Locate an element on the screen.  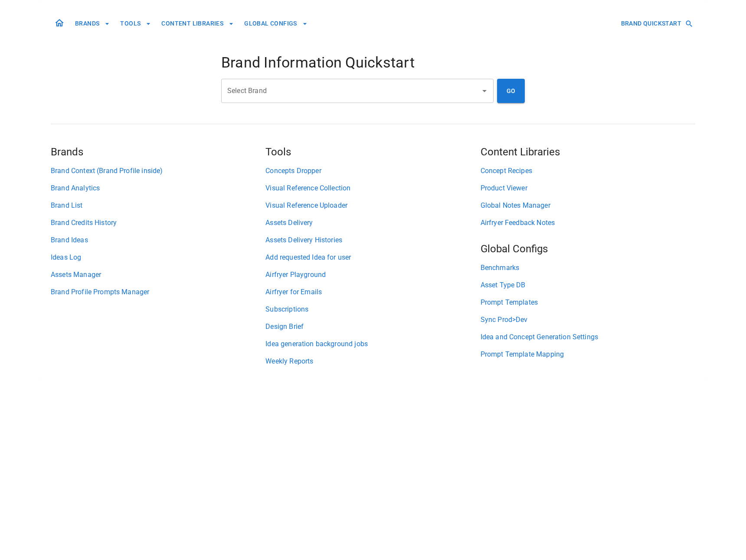
a: Airfryer Feedback Notes is located at coordinates (587, 223).